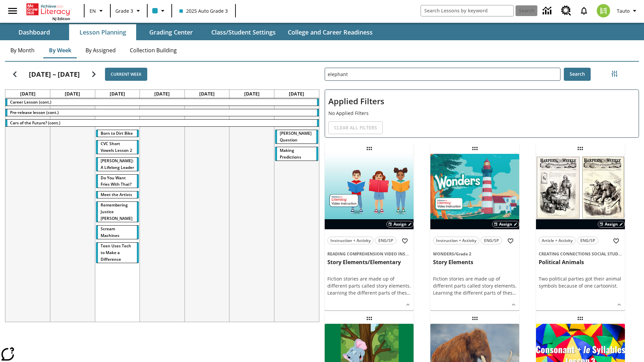  I want to click on p: No Applied Filters, so click(482, 113).